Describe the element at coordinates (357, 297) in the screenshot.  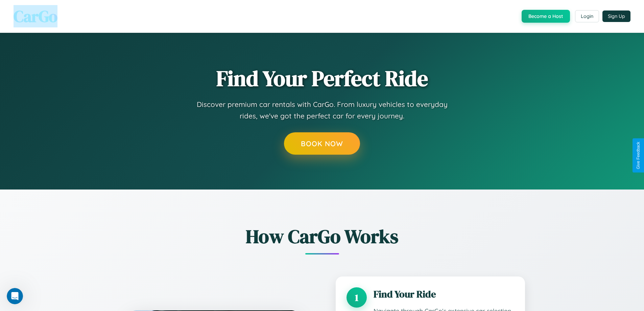
I see `div: 1` at that location.